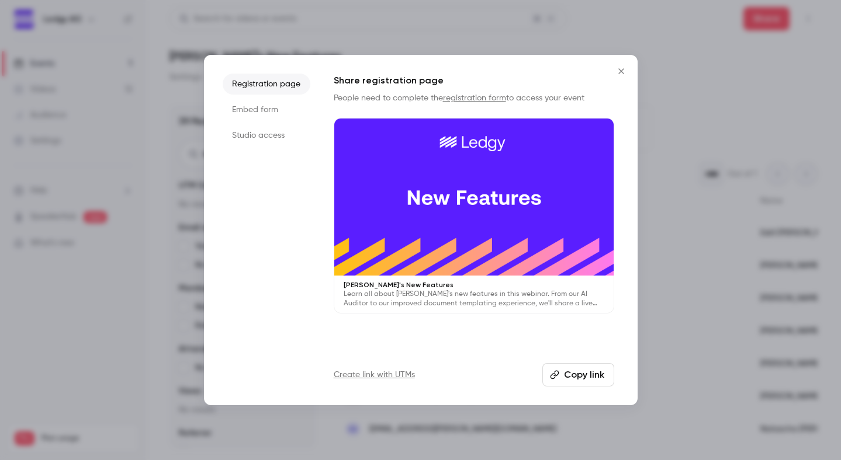 The height and width of the screenshot is (460, 841). What do you see at coordinates (578, 375) in the screenshot?
I see `button: Copy link` at bounding box center [578, 375].